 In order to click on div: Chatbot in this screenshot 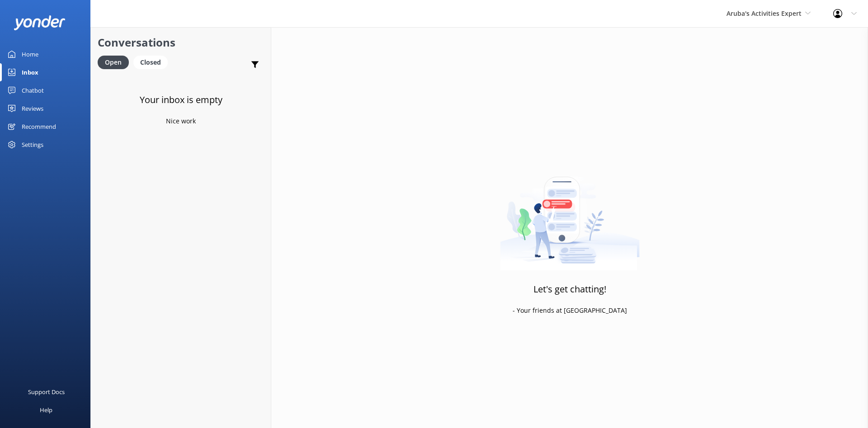, I will do `click(32, 90)`.